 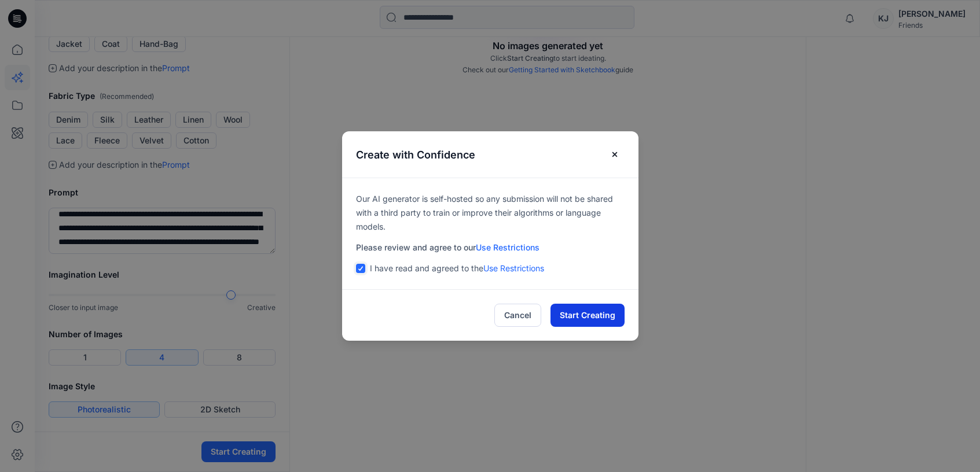 What do you see at coordinates (518, 316) in the screenshot?
I see `button: Cancel` at bounding box center [518, 316].